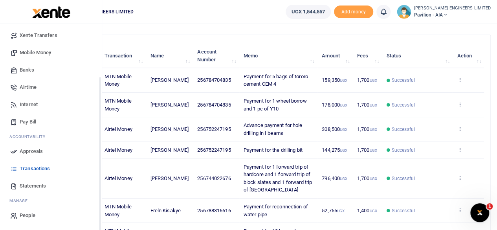  What do you see at coordinates (28, 122) in the screenshot?
I see `span: Pay Bill` at bounding box center [28, 122].